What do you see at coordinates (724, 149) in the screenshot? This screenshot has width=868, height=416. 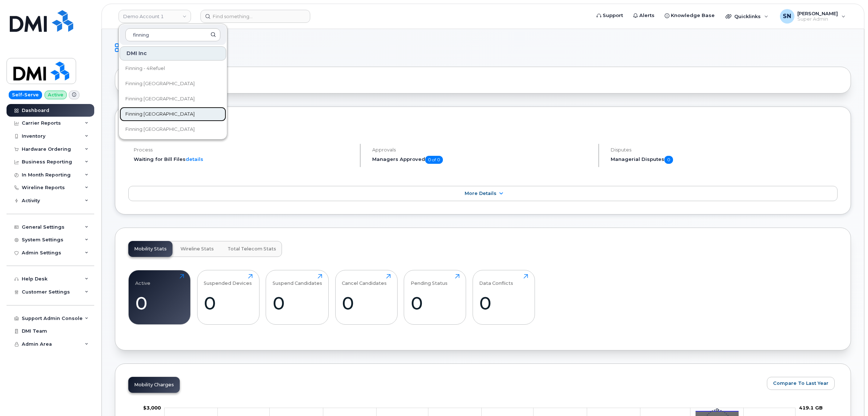 I see `h4: Disputes` at bounding box center [724, 149].